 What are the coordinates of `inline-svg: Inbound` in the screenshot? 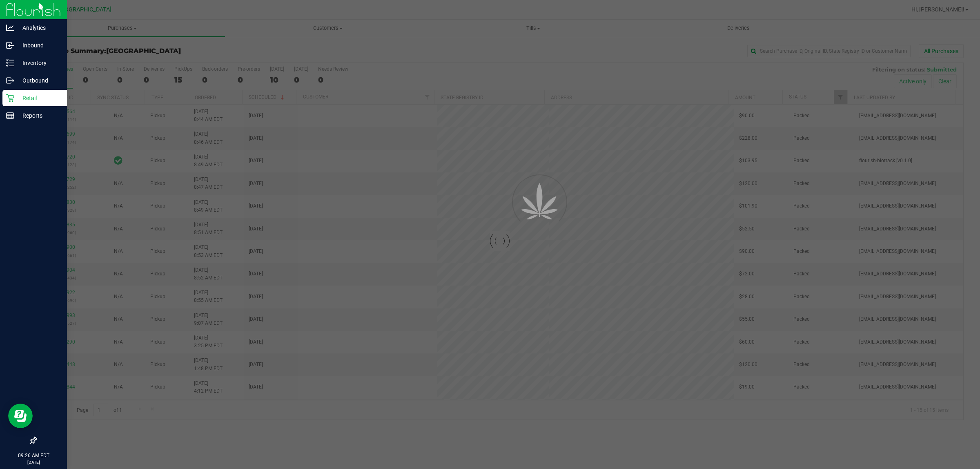 It's located at (10, 45).